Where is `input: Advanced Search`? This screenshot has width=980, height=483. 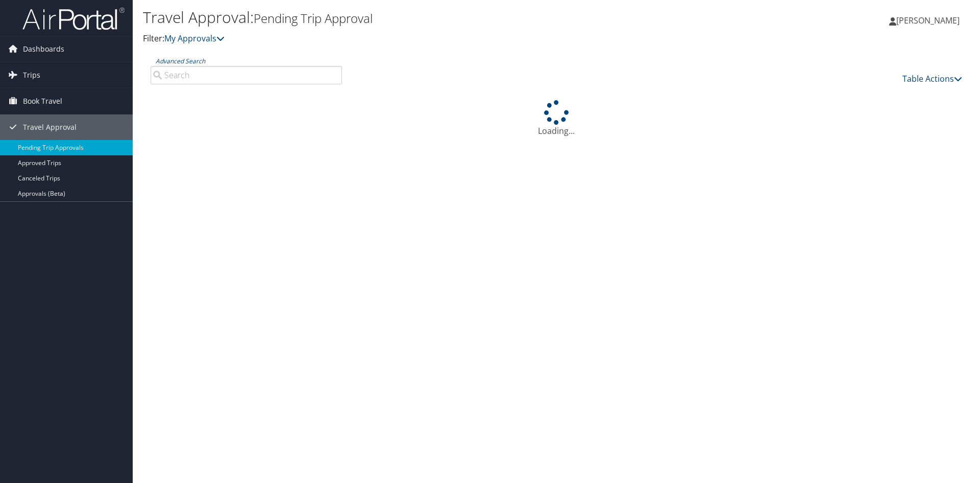
input: Advanced Search is located at coordinates (246, 75).